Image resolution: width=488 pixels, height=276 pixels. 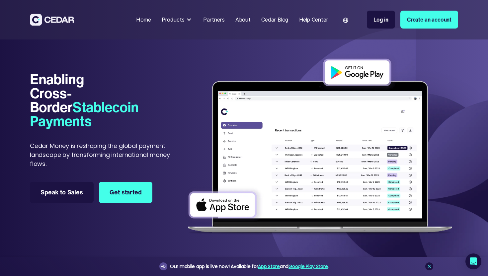 What do you see at coordinates (275, 20) in the screenshot?
I see `div: Cedar Blog` at bounding box center [275, 20].